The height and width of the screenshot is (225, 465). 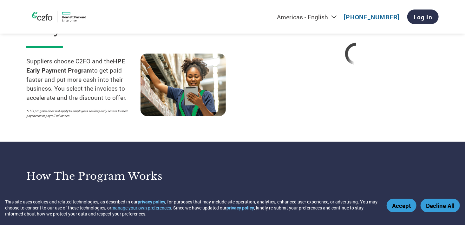 What do you see at coordinates (183, 85) in the screenshot?
I see `img: supply chain worker` at bounding box center [183, 85].